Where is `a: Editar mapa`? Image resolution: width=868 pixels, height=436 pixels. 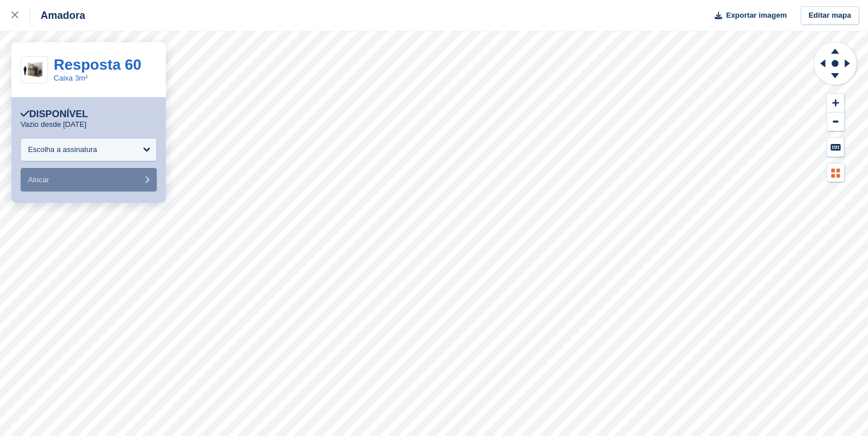
a: Editar mapa is located at coordinates (830, 15).